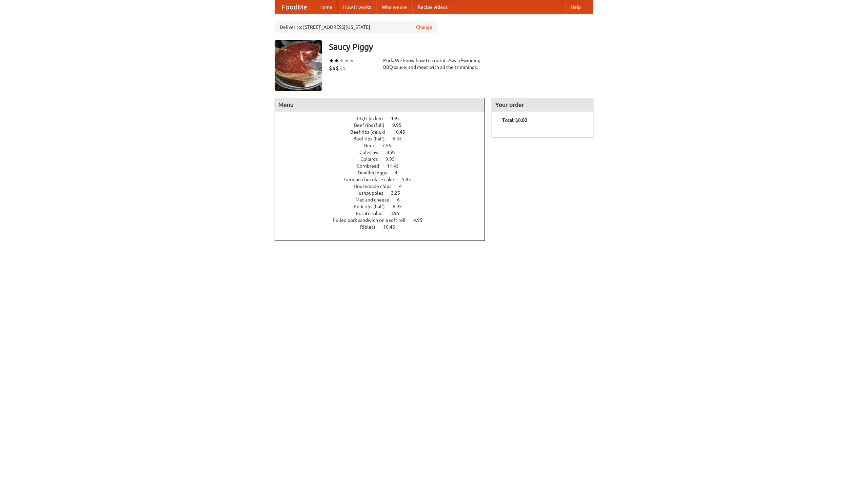 The height and width of the screenshot is (480, 868). I want to click on span: Beef ribs (delux), so click(371, 132).